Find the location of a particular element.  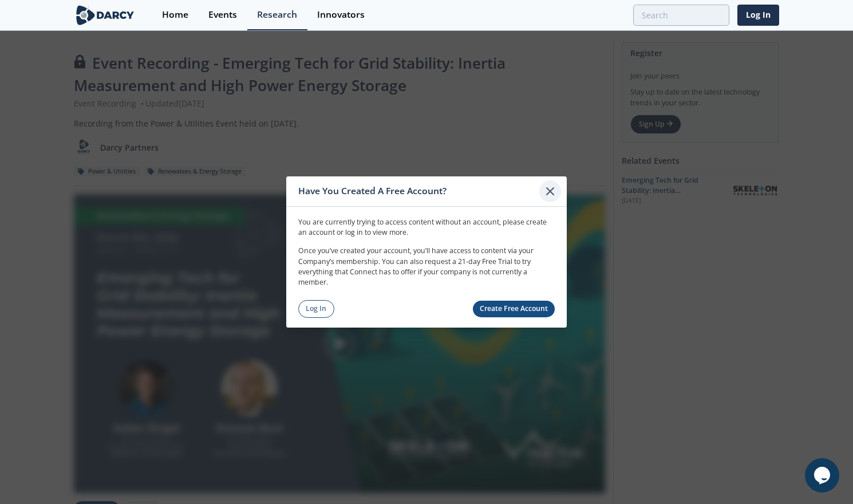

a: Create Free Account is located at coordinates (514, 308).